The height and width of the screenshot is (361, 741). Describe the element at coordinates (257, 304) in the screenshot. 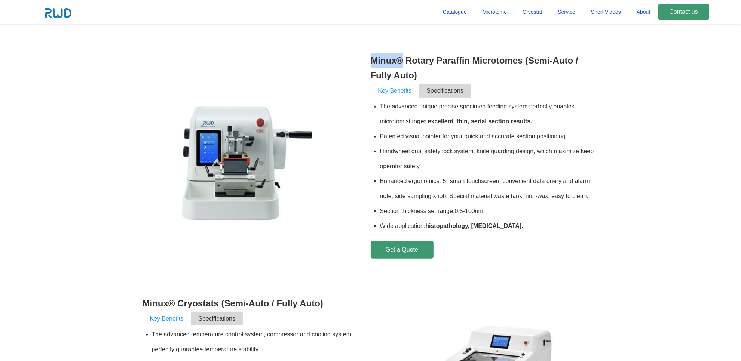

I see `h3: Minux® Cryostats (Semi-Auto / Fully Auto)` at that location.